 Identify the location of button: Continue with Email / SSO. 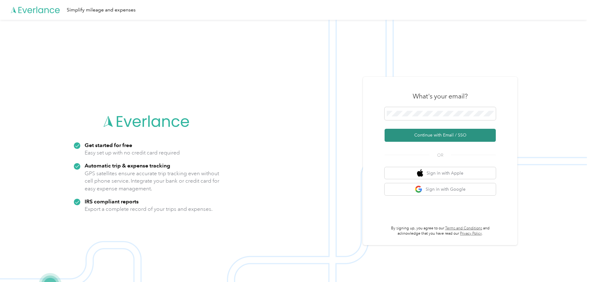
(440, 135).